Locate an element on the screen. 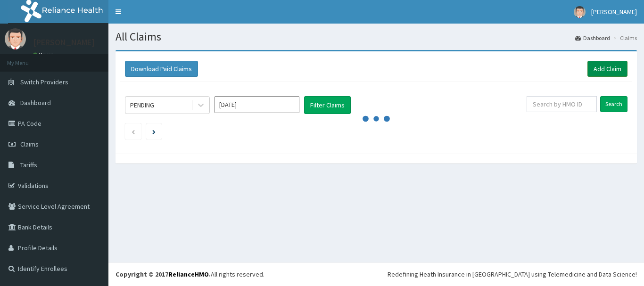 The width and height of the screenshot is (644, 286). a: Dashboard is located at coordinates (592, 38).